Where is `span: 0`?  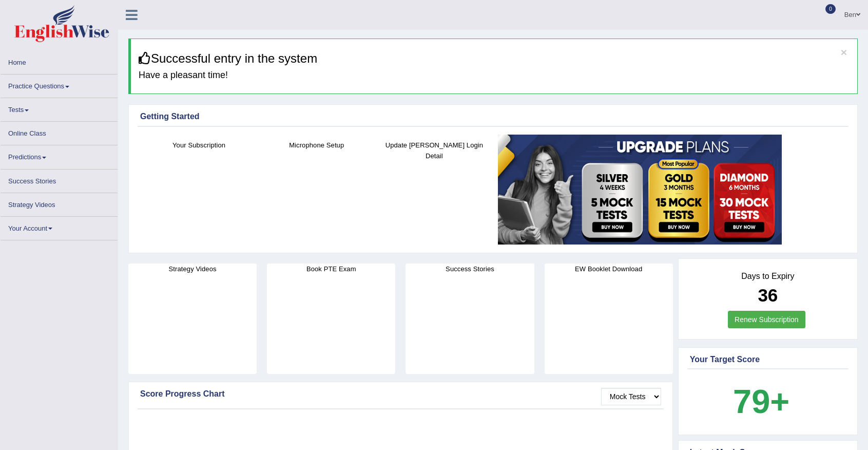 span: 0 is located at coordinates (831, 9).